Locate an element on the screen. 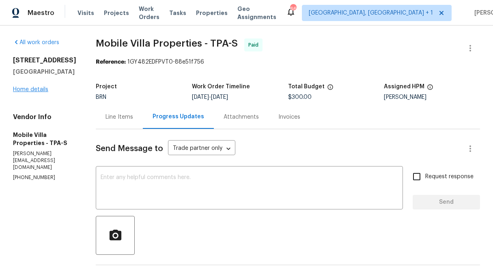  h5: Total Budget is located at coordinates (306, 87).